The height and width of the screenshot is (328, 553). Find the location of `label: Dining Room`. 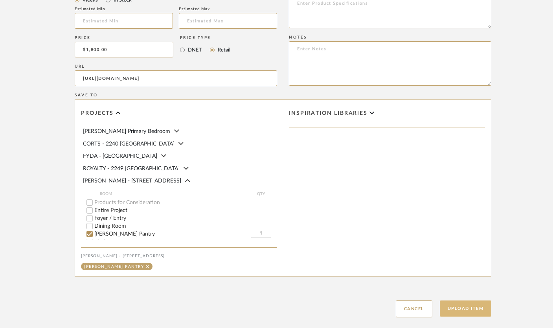

label: Dining Room is located at coordinates (185, 226).